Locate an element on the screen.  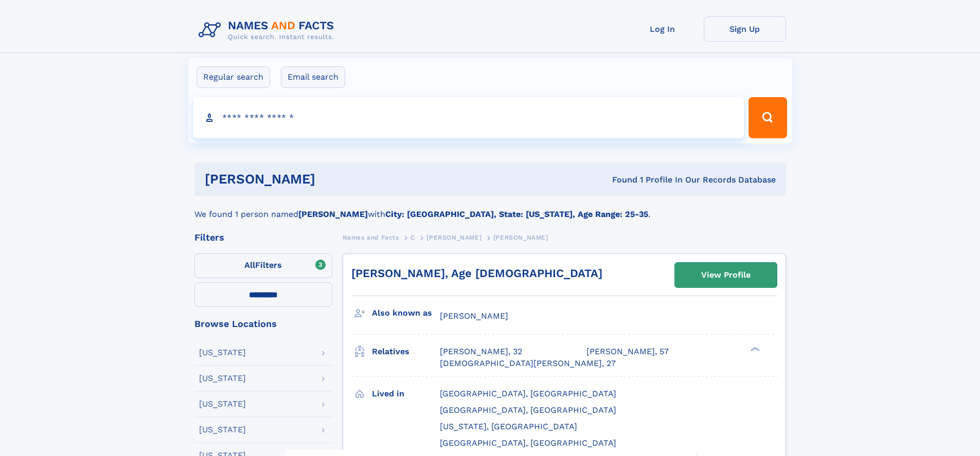
div: We found 1 person named with . is located at coordinates (490, 208).